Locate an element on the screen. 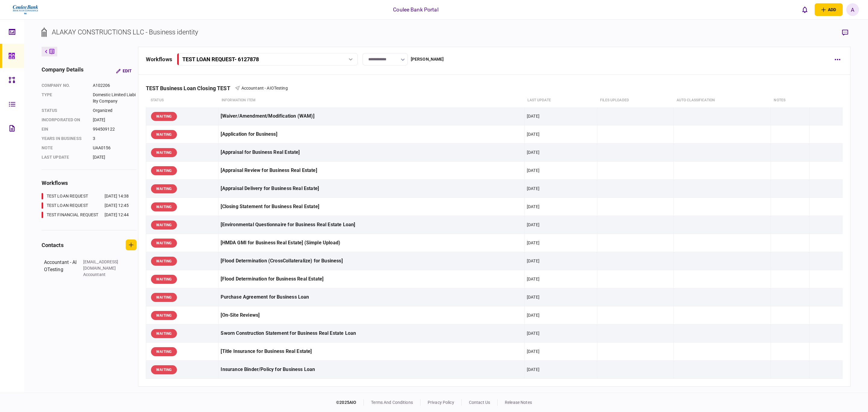  a: terms and conditions is located at coordinates (392, 402).